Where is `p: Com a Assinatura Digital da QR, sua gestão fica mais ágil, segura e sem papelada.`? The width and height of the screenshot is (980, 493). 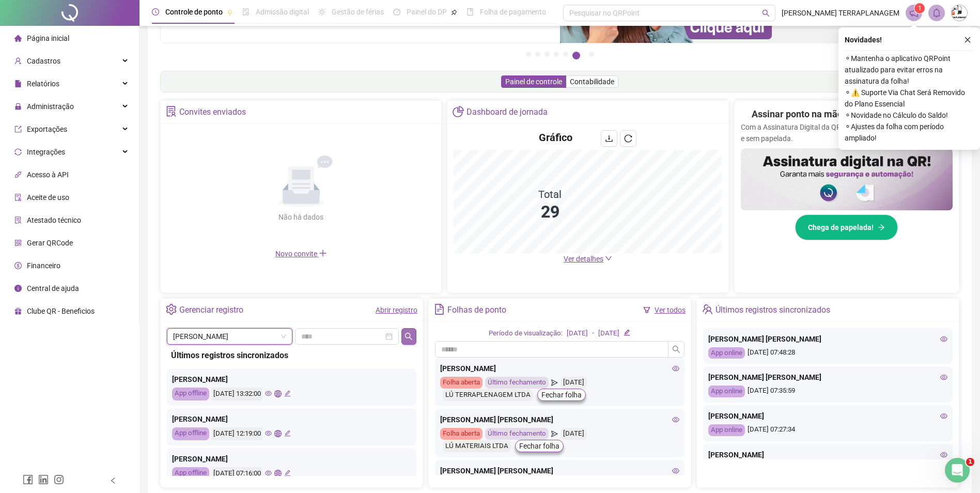
p: Com a Assinatura Digital da QR, sua gestão fica mais ágil, segura e sem papelada. is located at coordinates (847, 133).